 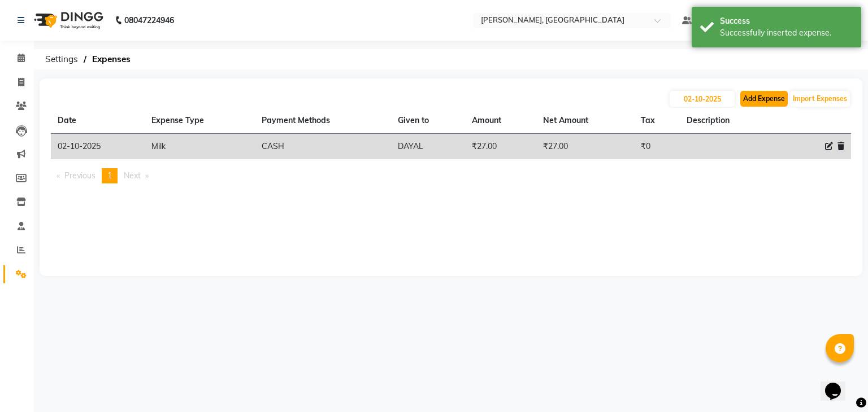 I want to click on td: DAYAL, so click(x=428, y=147).